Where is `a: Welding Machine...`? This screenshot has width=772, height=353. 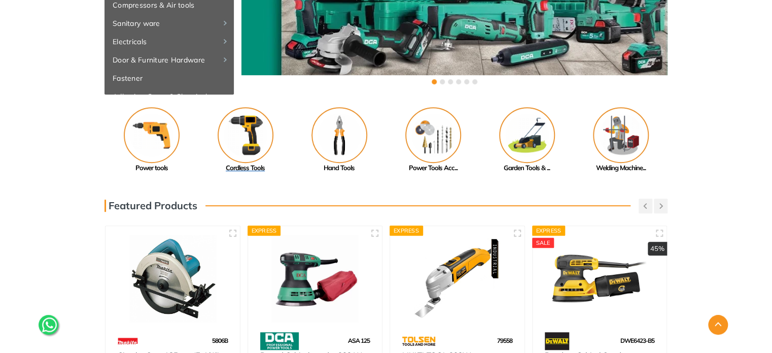 a: Welding Machine... is located at coordinates (620, 140).